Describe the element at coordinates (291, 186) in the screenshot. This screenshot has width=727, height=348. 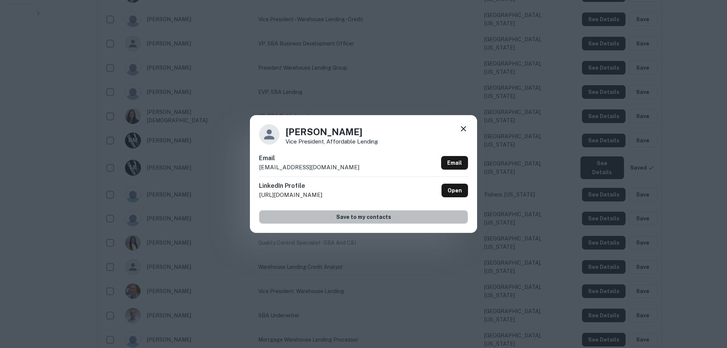
I see `h6: LinkedIn Profile` at that location.